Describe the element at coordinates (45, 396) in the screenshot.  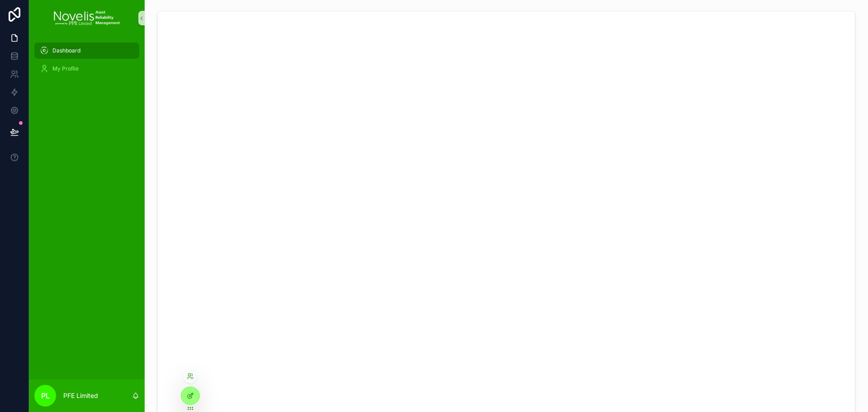
I see `span: PL` at that location.